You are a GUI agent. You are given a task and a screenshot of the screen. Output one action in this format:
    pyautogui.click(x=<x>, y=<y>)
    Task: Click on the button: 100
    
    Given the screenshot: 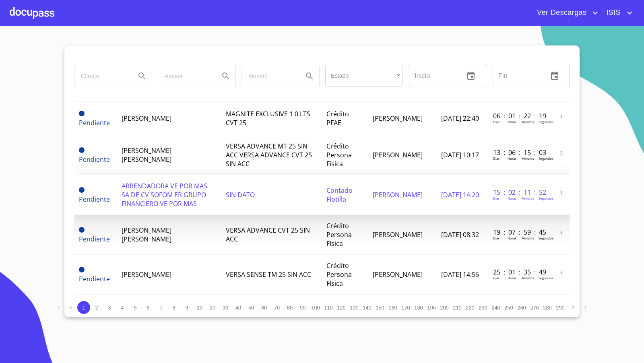 What is the action you would take?
    pyautogui.click(x=316, y=307)
    